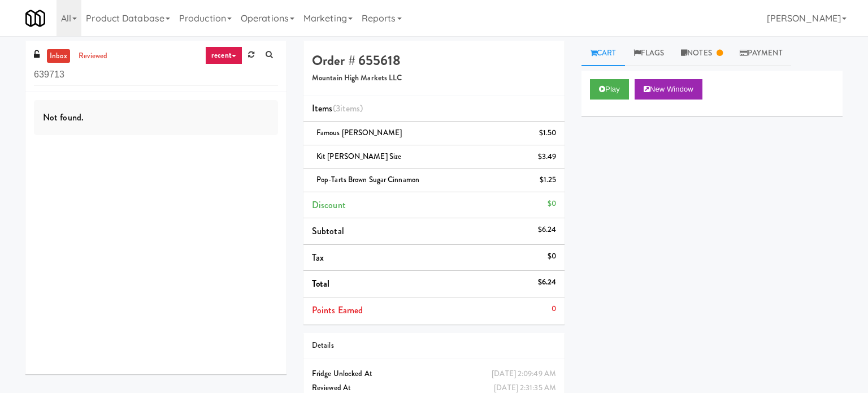 This screenshot has height=393, width=868. Describe the element at coordinates (350, 108) in the screenshot. I see `ng-pluralize: items` at that location.